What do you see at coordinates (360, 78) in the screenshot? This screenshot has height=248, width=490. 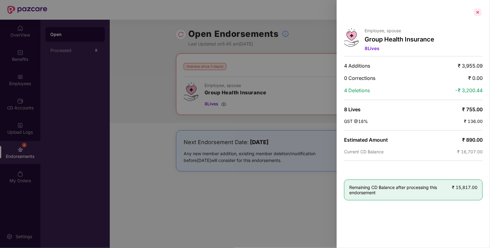 I see `span: 0 Corrections` at bounding box center [360, 78].